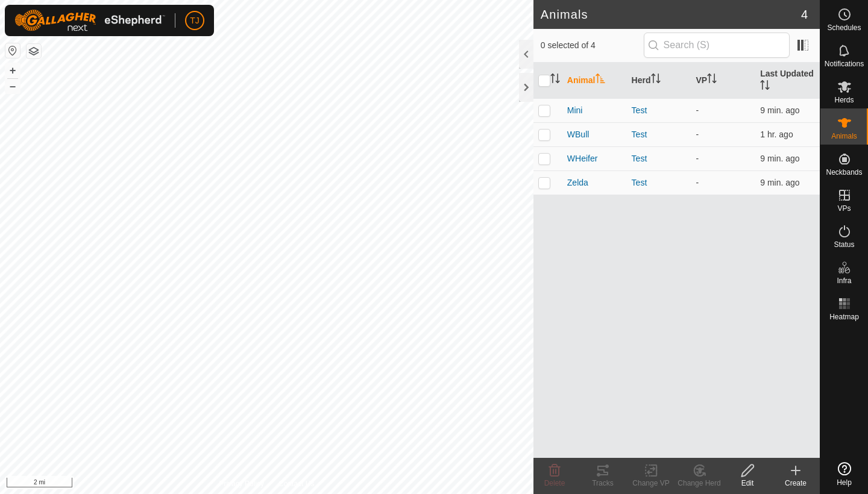 This screenshot has width=868, height=494. I want to click on a: Help, so click(844, 474).